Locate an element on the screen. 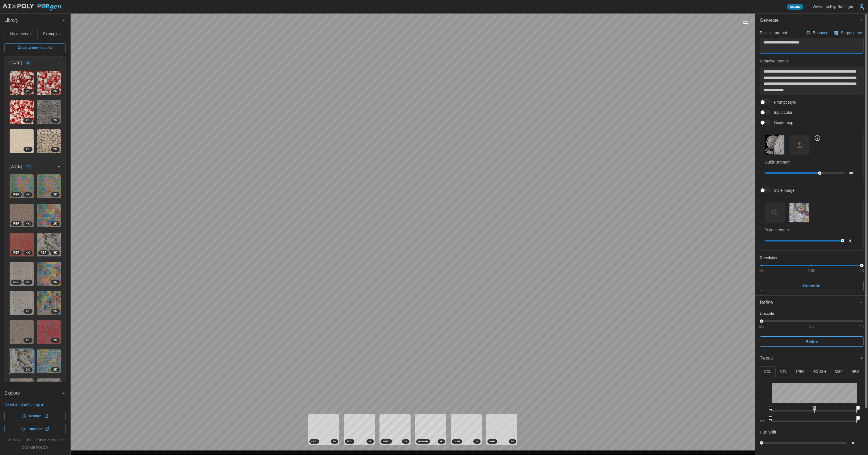  a: uEuvWxIK3bRTIoSHob3S2K is located at coordinates (49, 83).